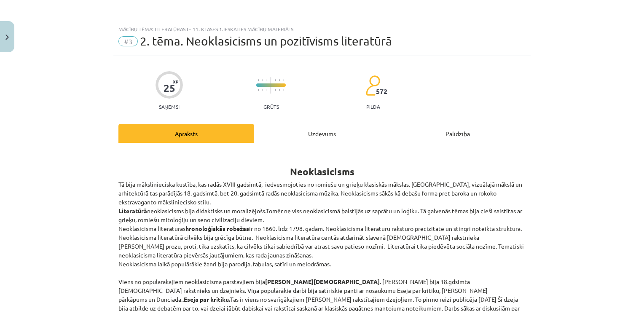  What do you see at coordinates (372, 86) in the screenshot?
I see `img: students-c634bb4e5e11cddfef0936a35e636f08e4e9abd3cc4e673bd6f9a4125e45ecb1.svg` at bounding box center [372, 86].